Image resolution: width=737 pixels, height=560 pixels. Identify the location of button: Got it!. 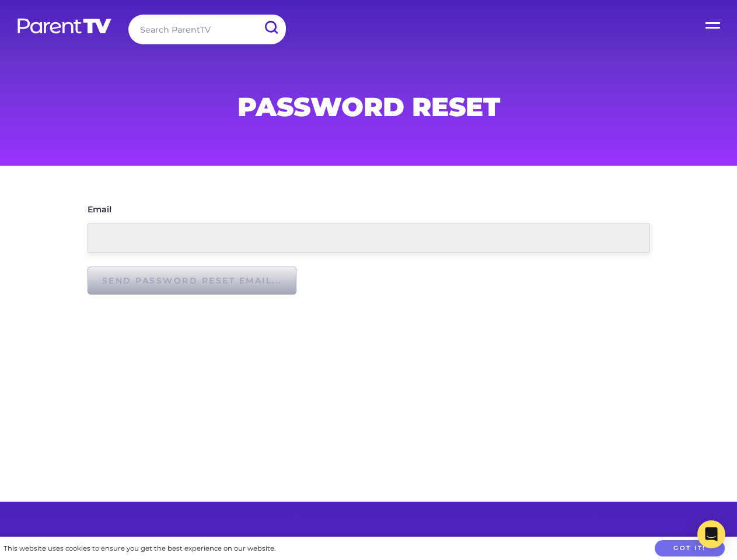
(690, 548).